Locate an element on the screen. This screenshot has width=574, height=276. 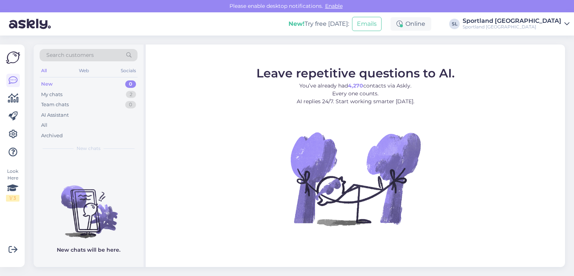
img: No chats is located at coordinates (89, 206).